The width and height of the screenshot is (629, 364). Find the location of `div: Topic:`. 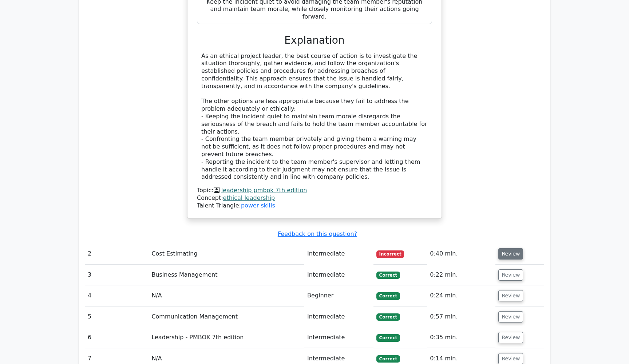

div: Topic: is located at coordinates (315, 190).